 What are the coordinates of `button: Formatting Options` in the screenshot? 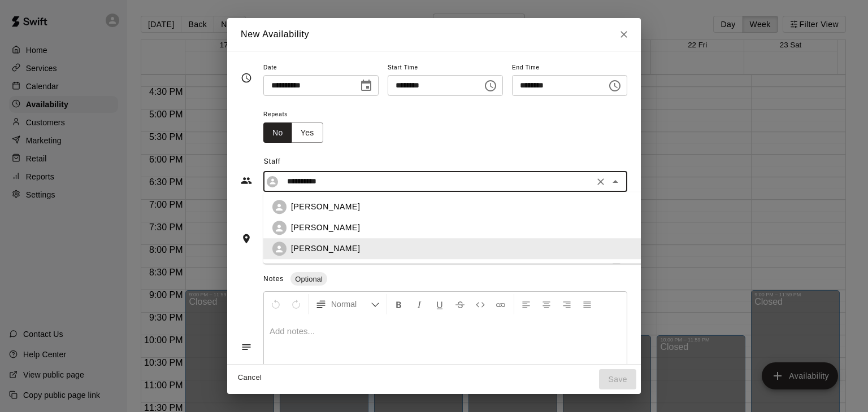 It's located at (347, 305).